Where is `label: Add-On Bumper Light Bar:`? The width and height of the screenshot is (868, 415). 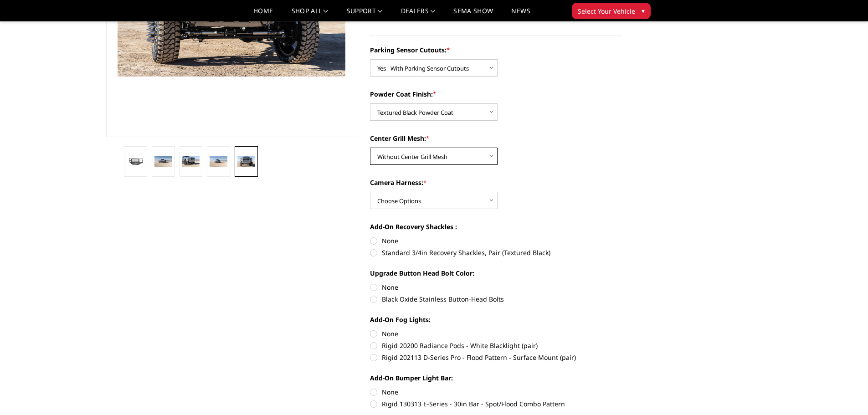 label: Add-On Bumper Light Bar: is located at coordinates (496, 378).